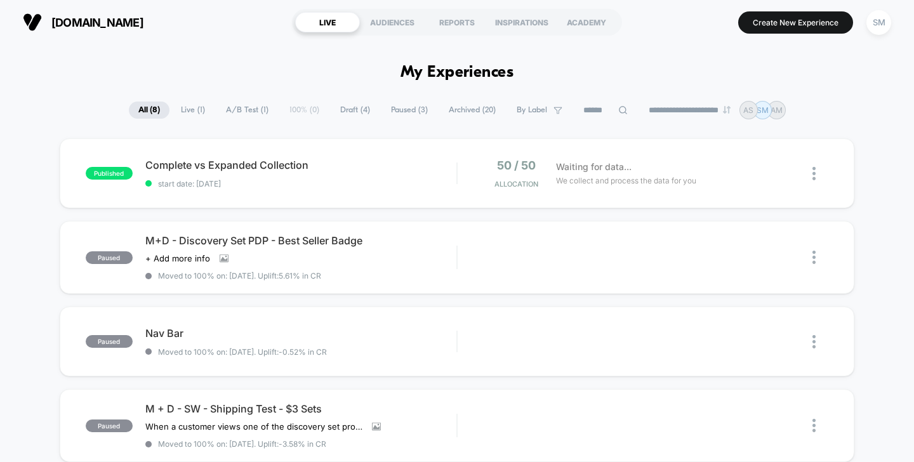 The width and height of the screenshot is (914, 462). What do you see at coordinates (457, 22) in the screenshot?
I see `div: REPORTS` at bounding box center [457, 22].